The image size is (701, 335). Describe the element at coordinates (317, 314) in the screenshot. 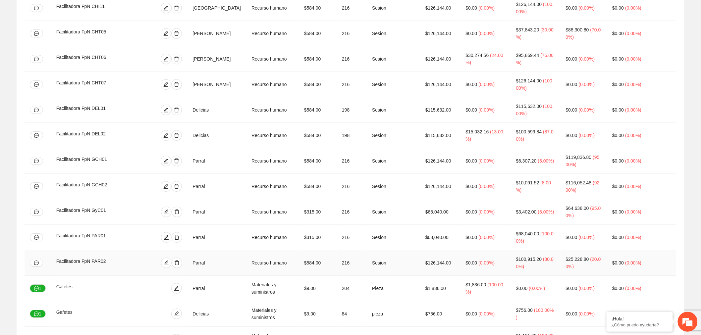

I see `td: $9.00` at that location.